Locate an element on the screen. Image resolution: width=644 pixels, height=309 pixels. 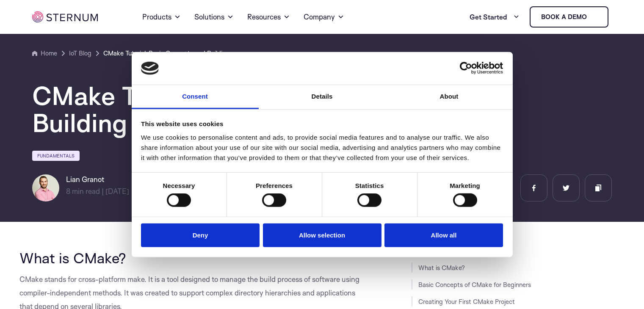
a: Home is located at coordinates (44, 53).